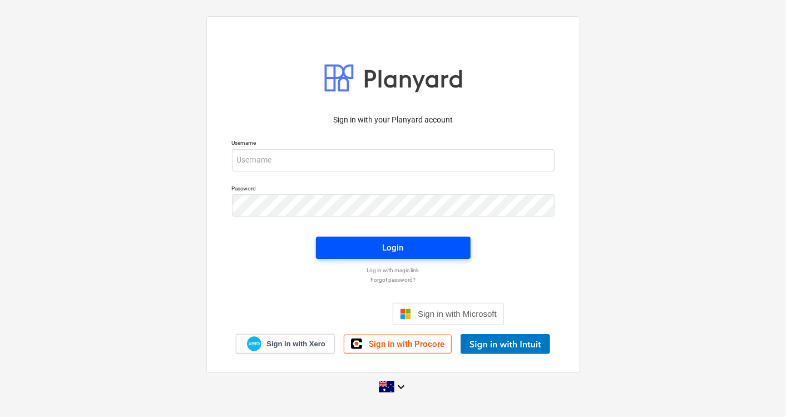  Describe the element at coordinates (393, 144) in the screenshot. I see `p: Username` at that location.